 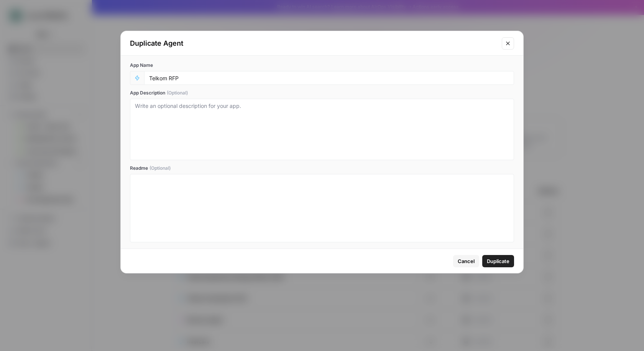 What do you see at coordinates (322, 93) in the screenshot?
I see `label: App Description` at bounding box center [322, 93].